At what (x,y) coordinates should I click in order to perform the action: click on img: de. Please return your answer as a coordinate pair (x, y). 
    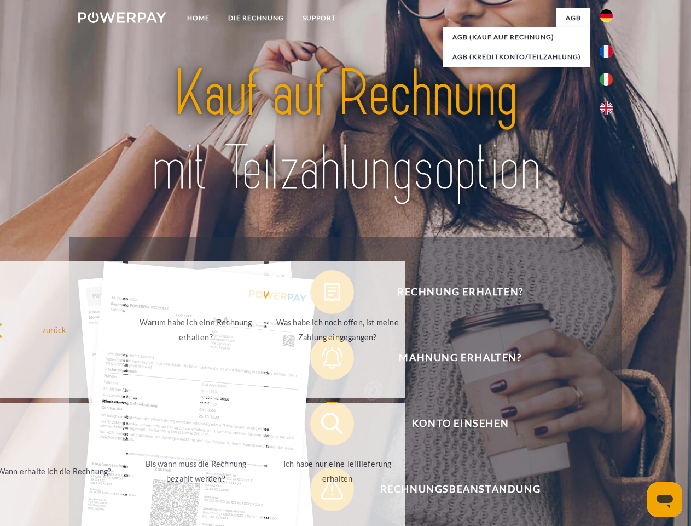
    Looking at the image, I should click on (607, 16).